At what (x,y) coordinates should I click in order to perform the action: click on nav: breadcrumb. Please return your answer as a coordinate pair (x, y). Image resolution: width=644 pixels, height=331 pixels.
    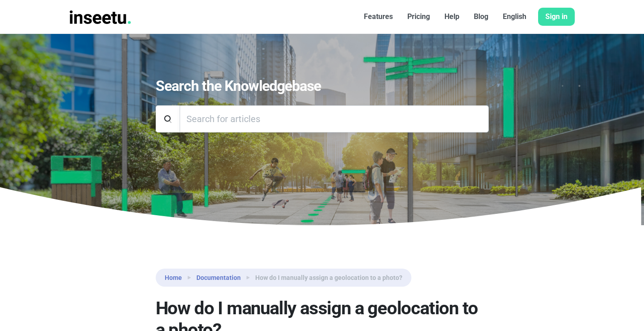
    Looking at the image, I should click on (283, 278).